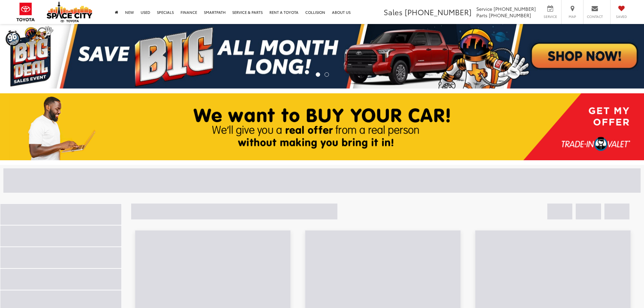 Image resolution: width=644 pixels, height=308 pixels. Describe the element at coordinates (621, 16) in the screenshot. I see `span: Saved` at that location.